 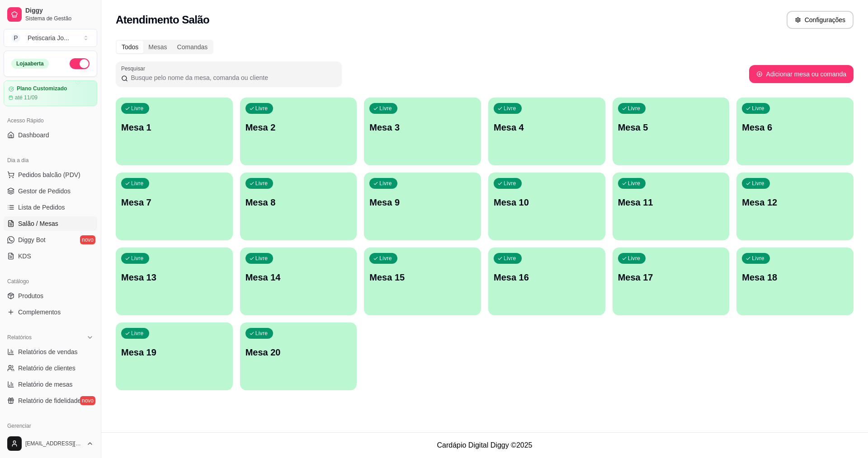 What do you see at coordinates (232, 78) in the screenshot?
I see `input: Pesquisar` at bounding box center [232, 78].